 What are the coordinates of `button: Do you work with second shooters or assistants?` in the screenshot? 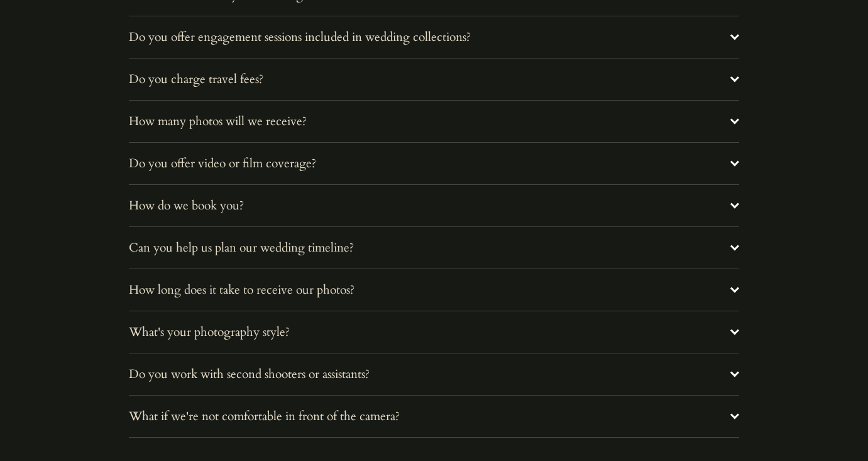 It's located at (434, 374).